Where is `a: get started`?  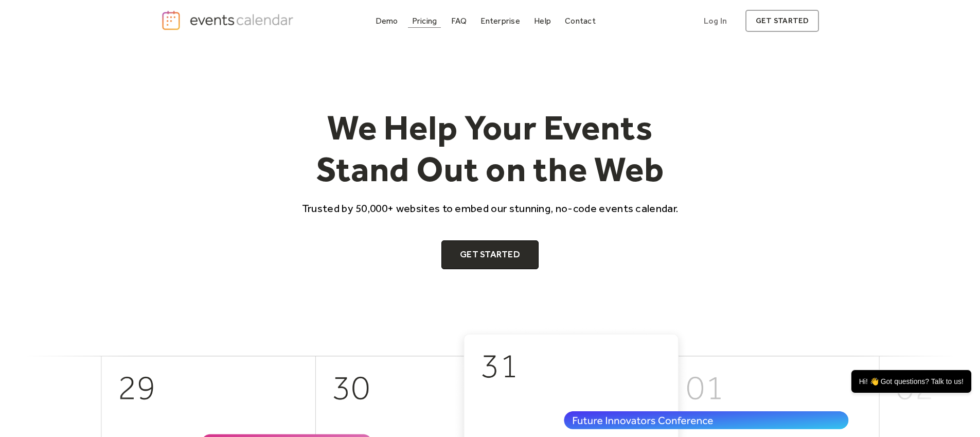
a: get started is located at coordinates (782, 21).